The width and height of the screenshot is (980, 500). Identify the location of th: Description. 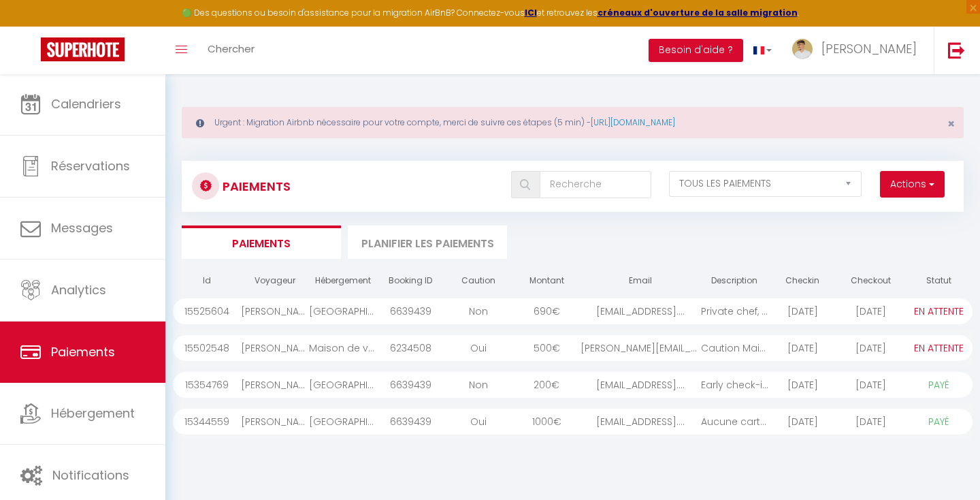
(735, 280).